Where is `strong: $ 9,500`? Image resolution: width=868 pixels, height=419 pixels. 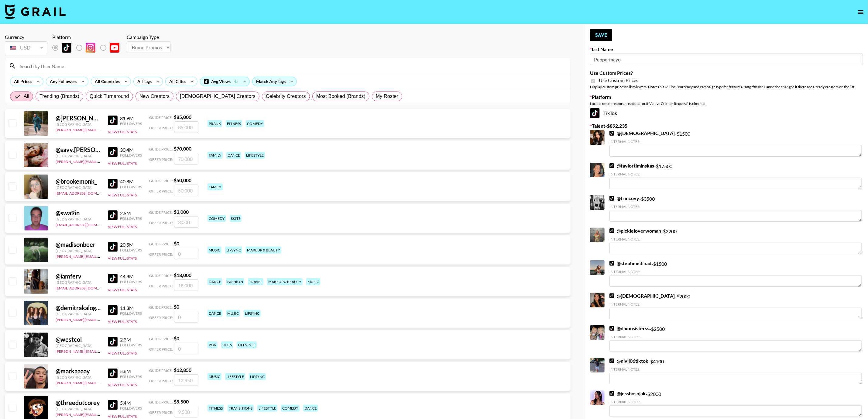 strong: $ 9,500 is located at coordinates (181, 401).